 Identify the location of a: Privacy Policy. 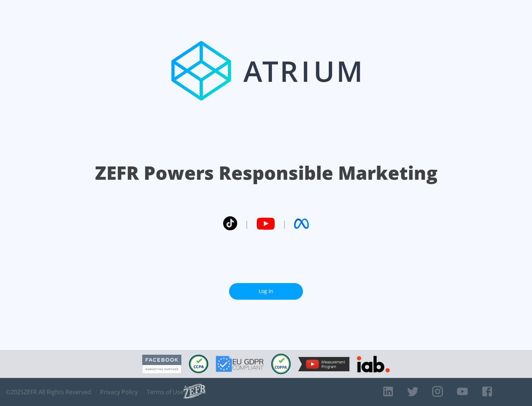
(119, 392).